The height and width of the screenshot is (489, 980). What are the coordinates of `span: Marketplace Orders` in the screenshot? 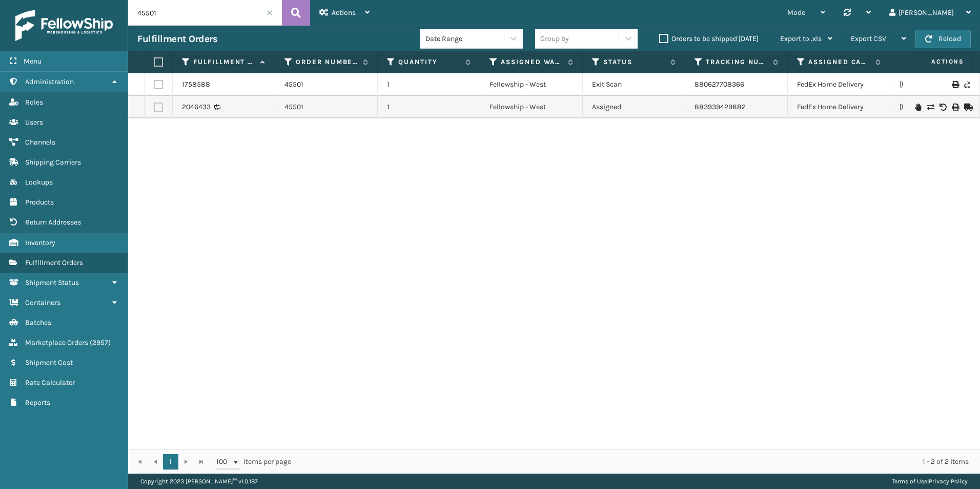 It's located at (56, 342).